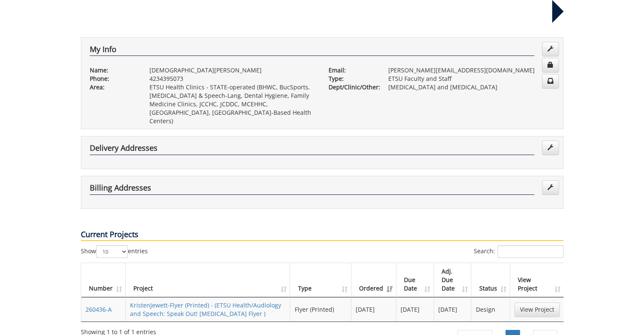 The image size is (644, 335). I want to click on p: Phone:, so click(113, 79).